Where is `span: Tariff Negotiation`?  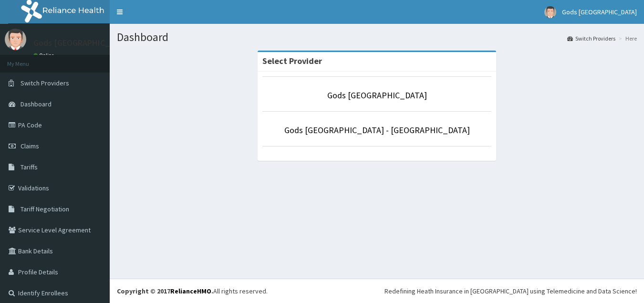 span: Tariff Negotiation is located at coordinates (45, 209).